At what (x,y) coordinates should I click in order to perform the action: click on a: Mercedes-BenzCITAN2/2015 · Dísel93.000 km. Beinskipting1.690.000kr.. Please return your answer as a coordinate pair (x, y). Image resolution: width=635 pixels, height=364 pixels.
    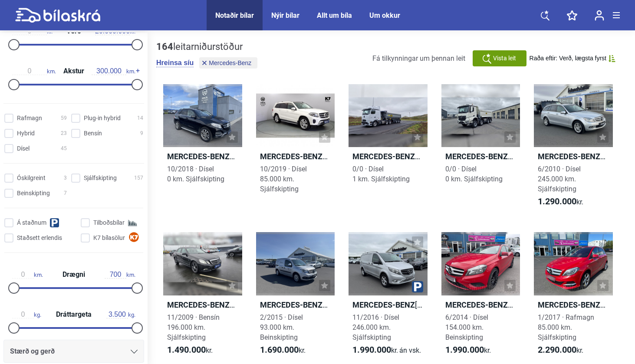
    Looking at the image, I should click on (296, 297).